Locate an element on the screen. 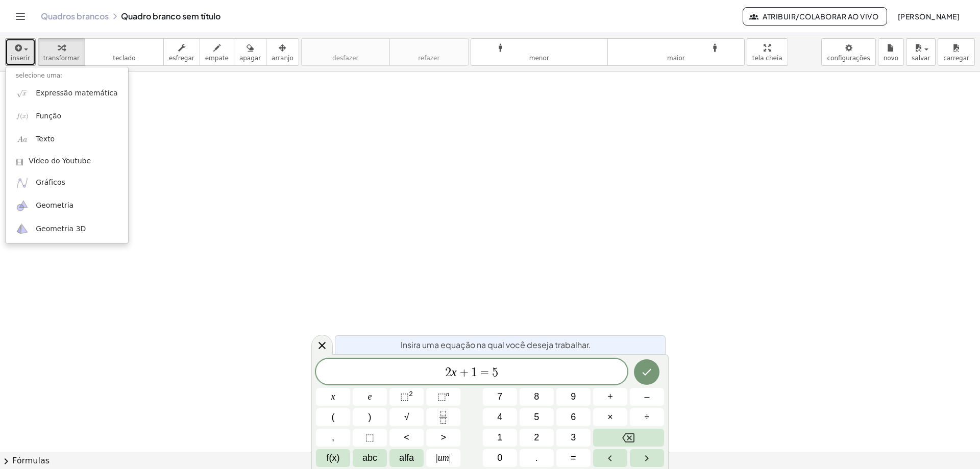  font: e is located at coordinates (370, 397).